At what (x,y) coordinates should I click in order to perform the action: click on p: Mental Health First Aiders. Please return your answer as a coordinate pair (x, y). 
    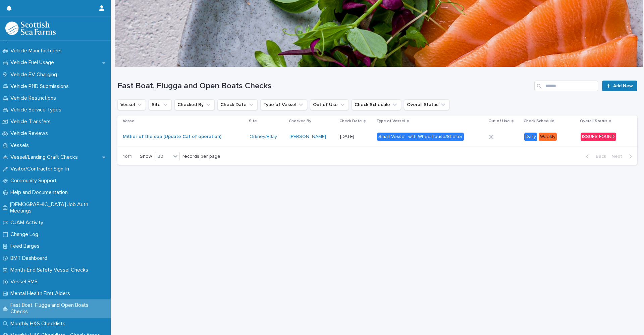
    Looking at the image, I should click on (42, 293).